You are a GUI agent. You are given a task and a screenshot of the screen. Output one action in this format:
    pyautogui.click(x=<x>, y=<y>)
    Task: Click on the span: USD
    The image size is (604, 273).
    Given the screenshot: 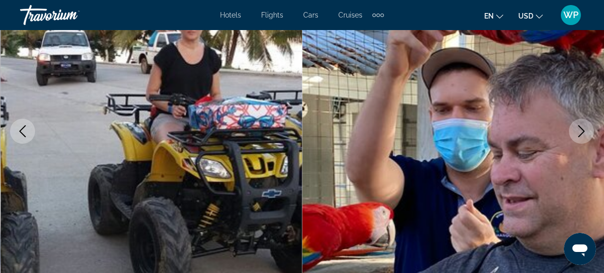 What is the action you would take?
    pyautogui.click(x=526, y=16)
    